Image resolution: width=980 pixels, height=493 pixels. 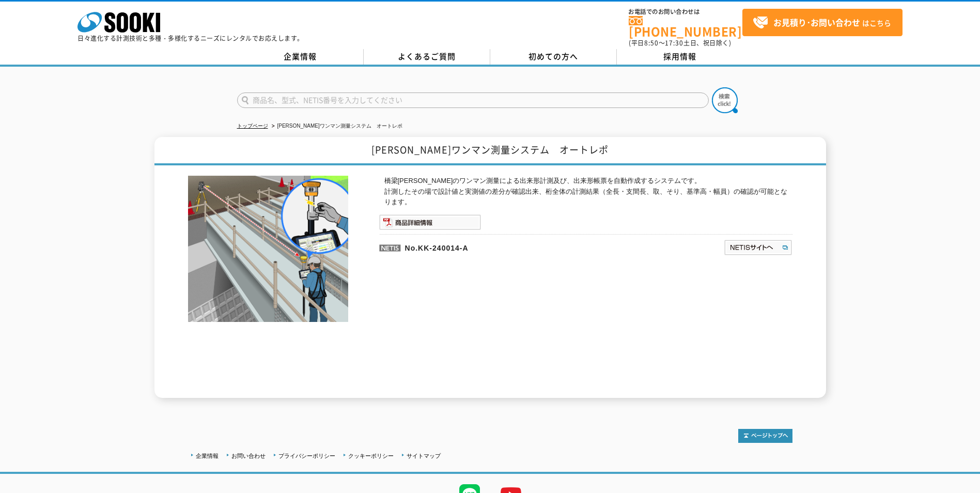 What do you see at coordinates (423, 456) in the screenshot?
I see `a: サイトマップ` at bounding box center [423, 456].